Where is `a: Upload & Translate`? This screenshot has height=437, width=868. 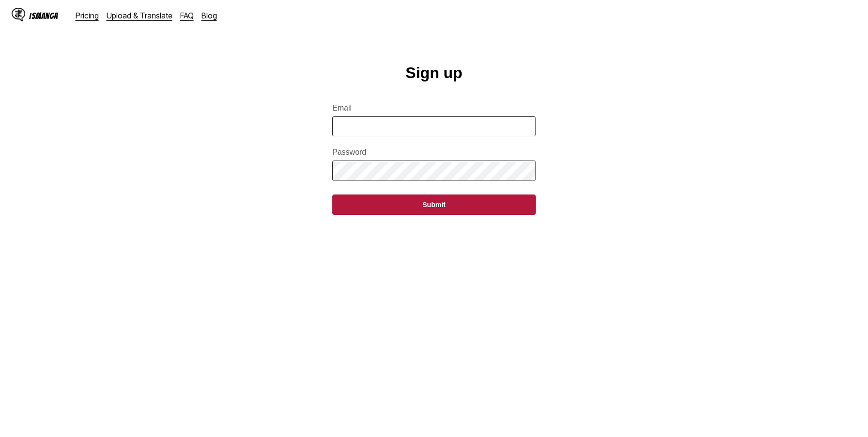 a: Upload & Translate is located at coordinates (139, 15).